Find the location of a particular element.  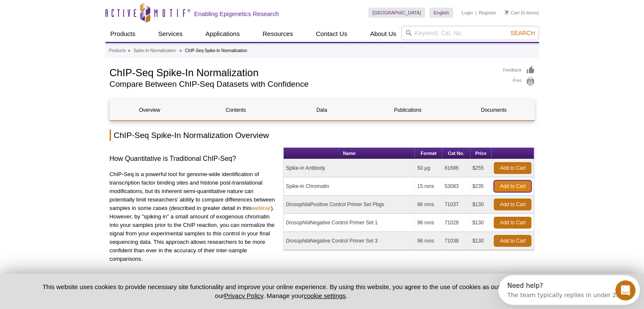

td: Negative Control Primer Set 1 is located at coordinates (349, 223).